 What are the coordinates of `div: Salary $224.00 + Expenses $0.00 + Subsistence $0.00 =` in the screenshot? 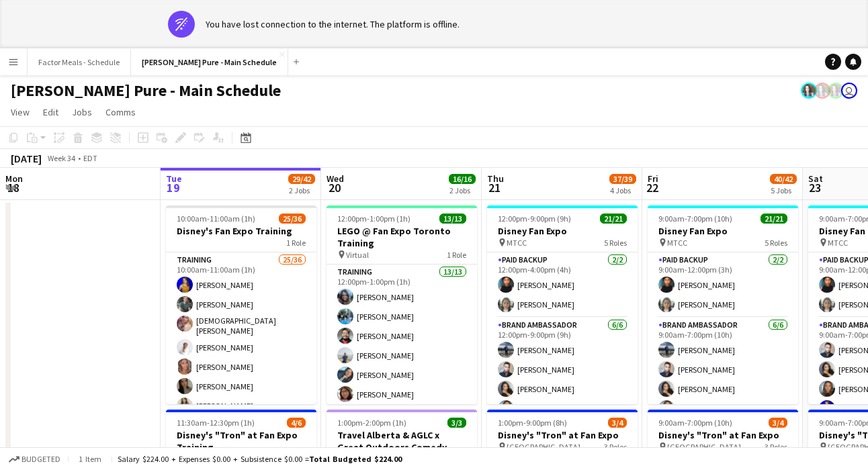 It's located at (259, 458).